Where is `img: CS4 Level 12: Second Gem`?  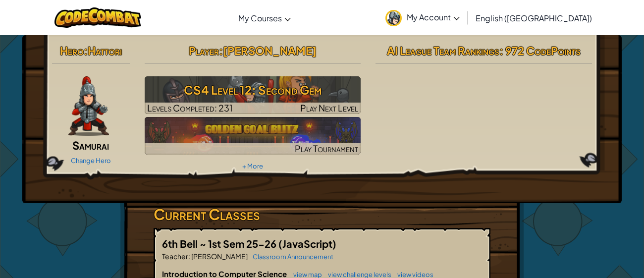 img: CS4 Level 12: Second Gem is located at coordinates (253, 95).